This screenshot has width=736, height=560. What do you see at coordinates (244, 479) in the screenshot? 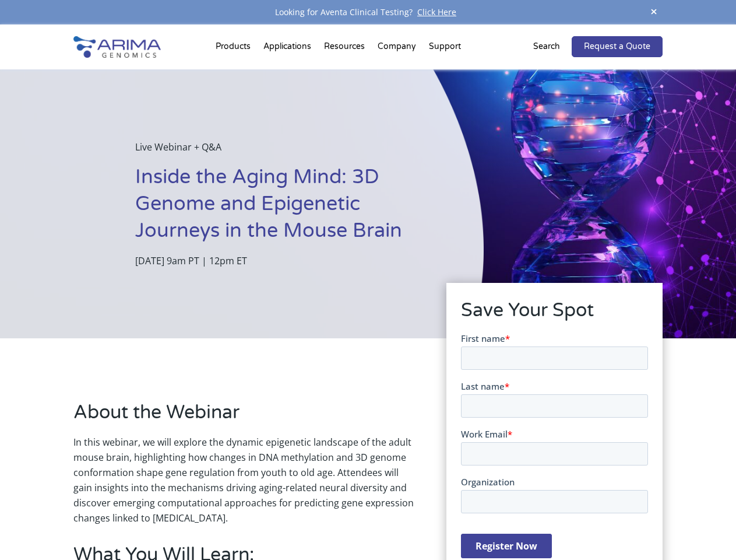
I see `p: In this webinar, we will explore the dynamic epigenetic landscape of the adult mouse brain, highl...` at bounding box center [244, 479].